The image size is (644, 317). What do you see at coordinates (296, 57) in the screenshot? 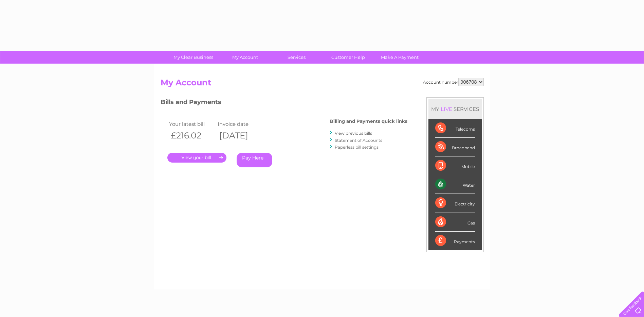
I see `a: Services` at bounding box center [296, 57].